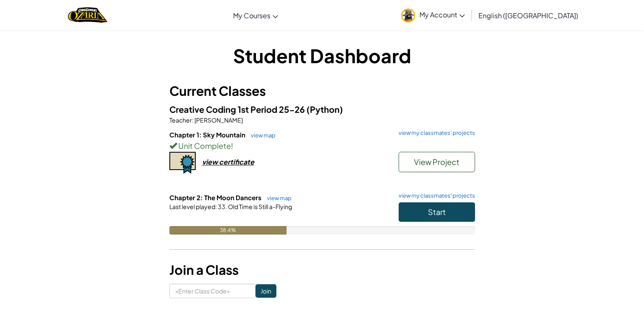 The height and width of the screenshot is (310, 644). Describe the element at coordinates (182, 163) in the screenshot. I see `img: certificate-icon.png` at that location.